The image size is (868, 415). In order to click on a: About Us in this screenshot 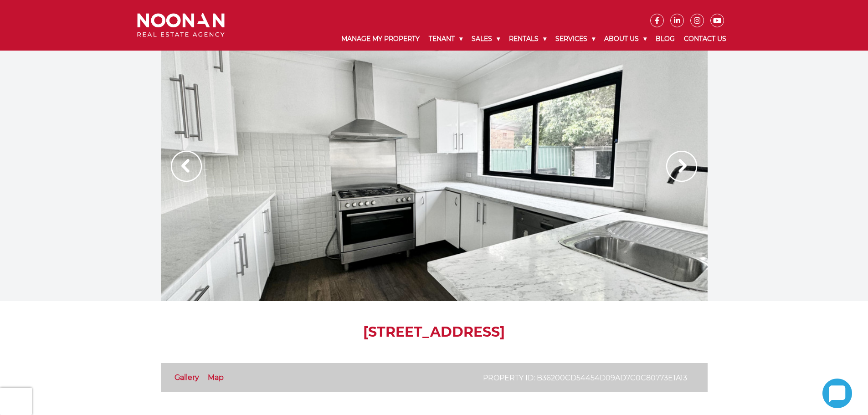, I will do `click(625, 39)`.